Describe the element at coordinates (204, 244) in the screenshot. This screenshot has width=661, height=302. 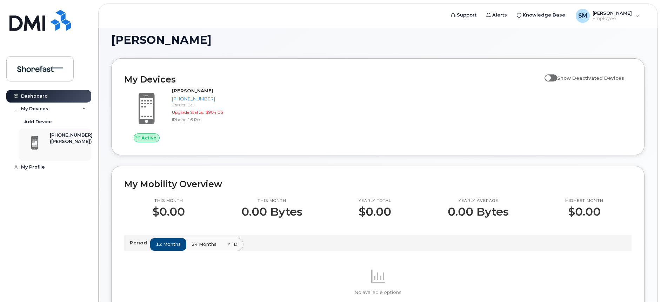
I see `span: 24 months` at that location.